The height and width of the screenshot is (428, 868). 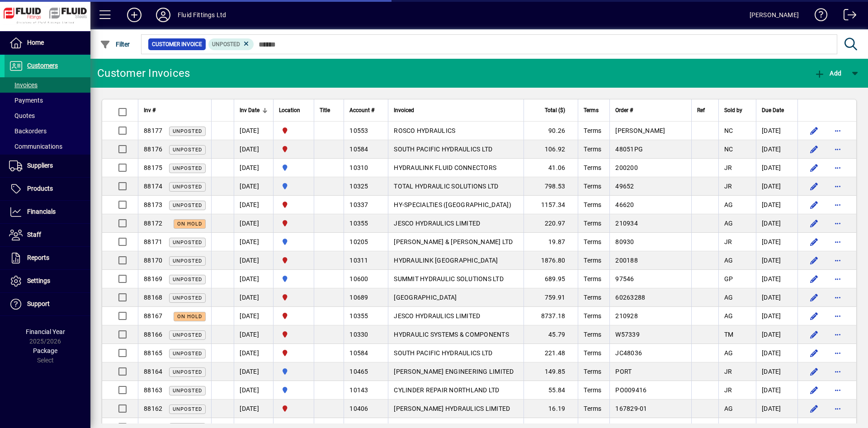 What do you see at coordinates (359, 297) in the screenshot?
I see `span: 10689` at bounding box center [359, 297].